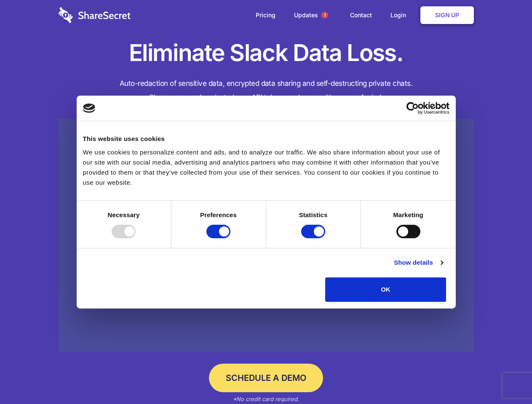  I want to click on a: Show details, so click(418, 263).